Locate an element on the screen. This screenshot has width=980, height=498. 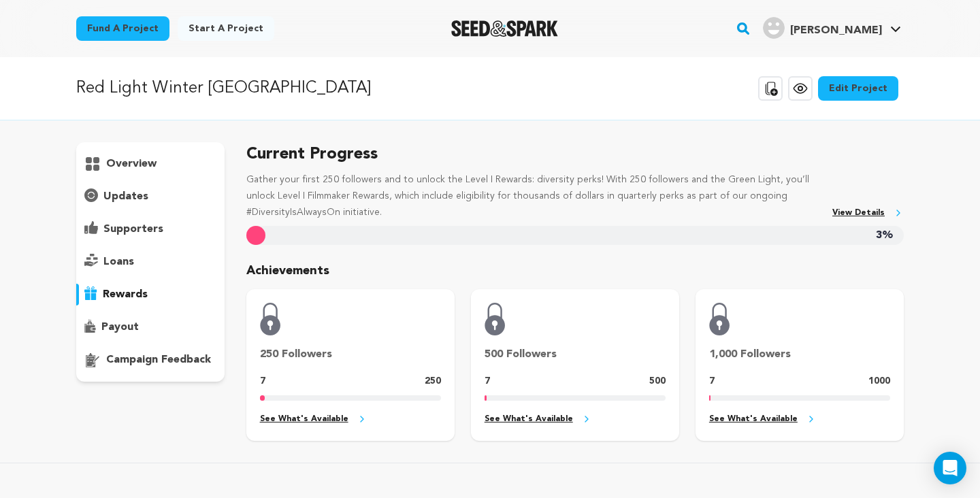
span: 3% is located at coordinates (884, 235).